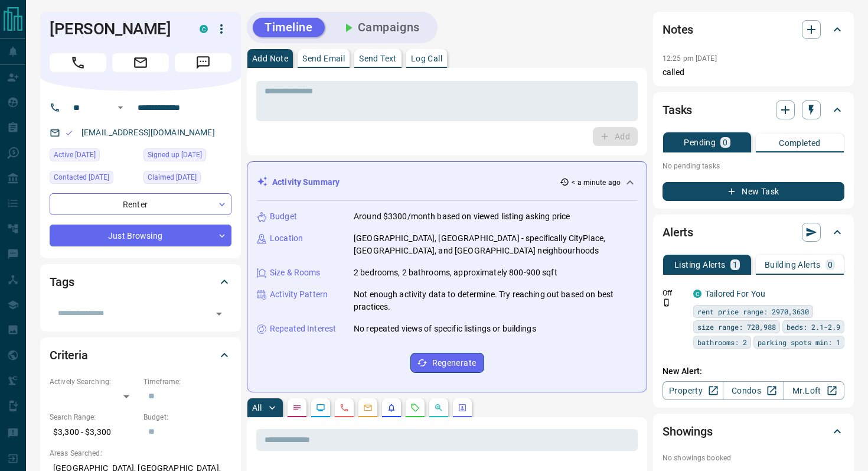 The height and width of the screenshot is (471, 868). What do you see at coordinates (391, 407) in the screenshot?
I see `svg: Listing Alerts` at bounding box center [391, 407].